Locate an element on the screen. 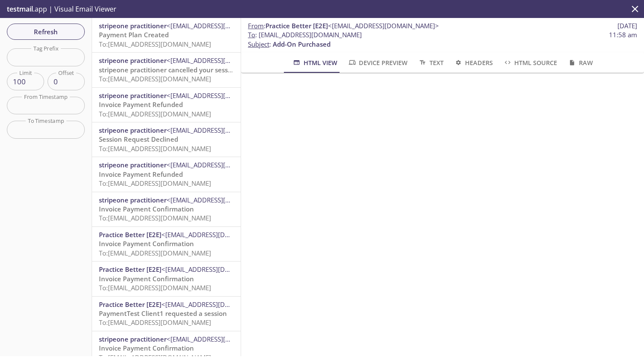 This screenshot has width=644, height=357. span: Raw is located at coordinates (580, 63).